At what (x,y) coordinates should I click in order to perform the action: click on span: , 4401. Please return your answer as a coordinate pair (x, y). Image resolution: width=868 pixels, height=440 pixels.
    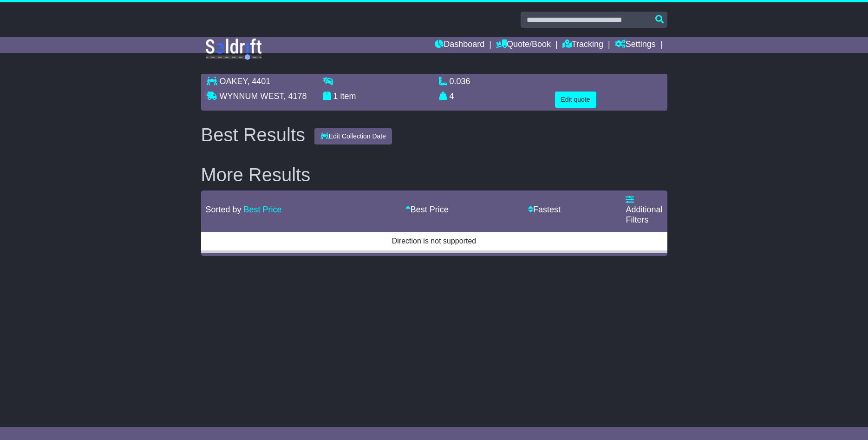
    Looking at the image, I should click on (259, 82).